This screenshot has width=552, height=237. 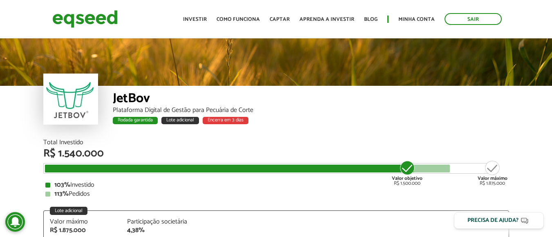 What do you see at coordinates (160, 230) in the screenshot?
I see `div: 4,38%` at bounding box center [160, 230].